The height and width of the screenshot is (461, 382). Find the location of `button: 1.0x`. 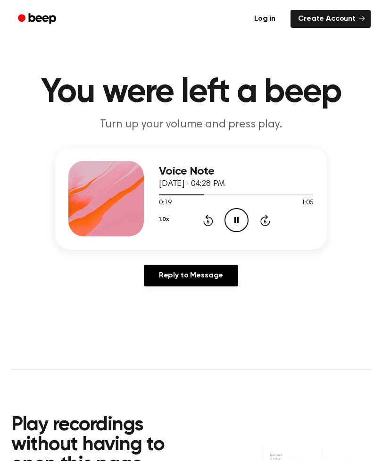

button: 1.0x is located at coordinates (164, 219).